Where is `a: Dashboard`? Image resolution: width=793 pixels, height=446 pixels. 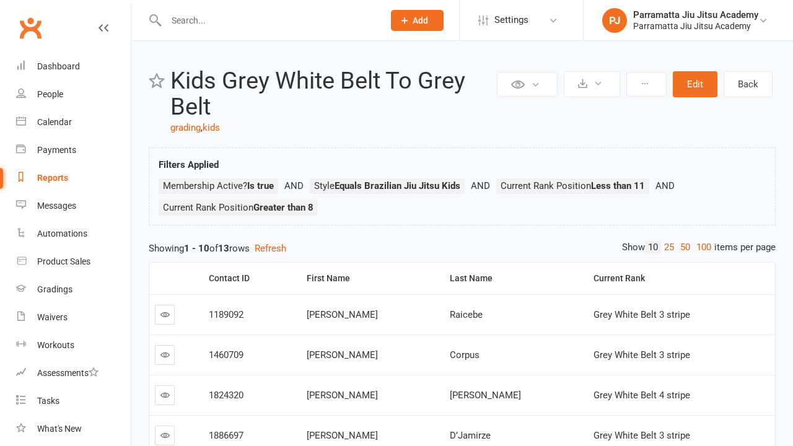 a: Dashboard is located at coordinates (73, 66).